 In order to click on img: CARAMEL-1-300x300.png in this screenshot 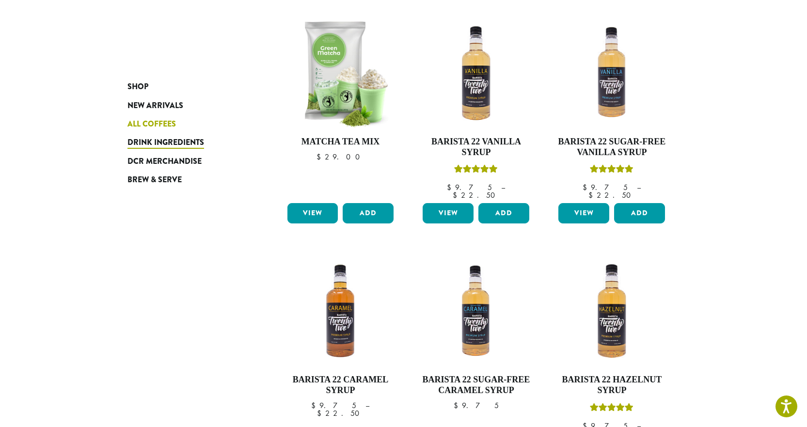, I will do `click(340, 311)`.